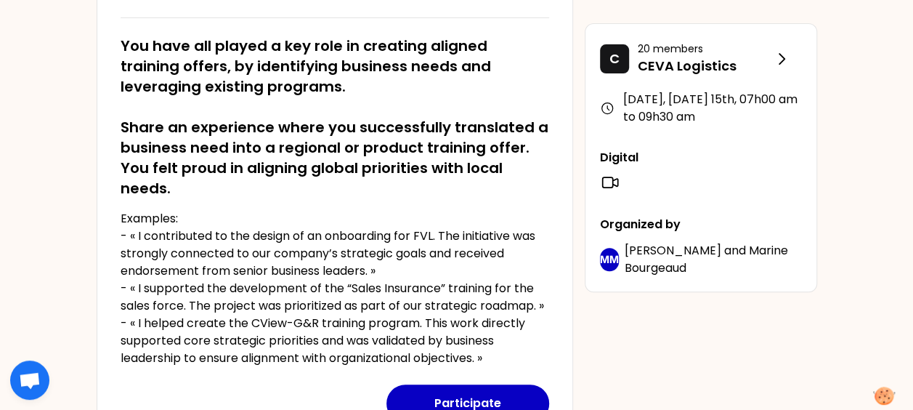 The image size is (913, 410). Describe the element at coordinates (610, 259) in the screenshot. I see `p: MM` at that location.